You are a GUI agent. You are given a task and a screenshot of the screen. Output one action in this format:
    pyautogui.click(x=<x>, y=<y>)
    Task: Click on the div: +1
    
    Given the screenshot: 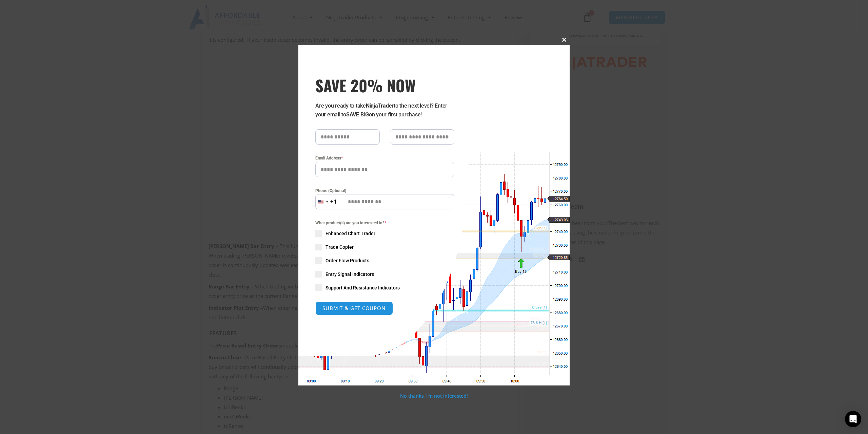 What is the action you would take?
    pyautogui.click(x=334, y=201)
    